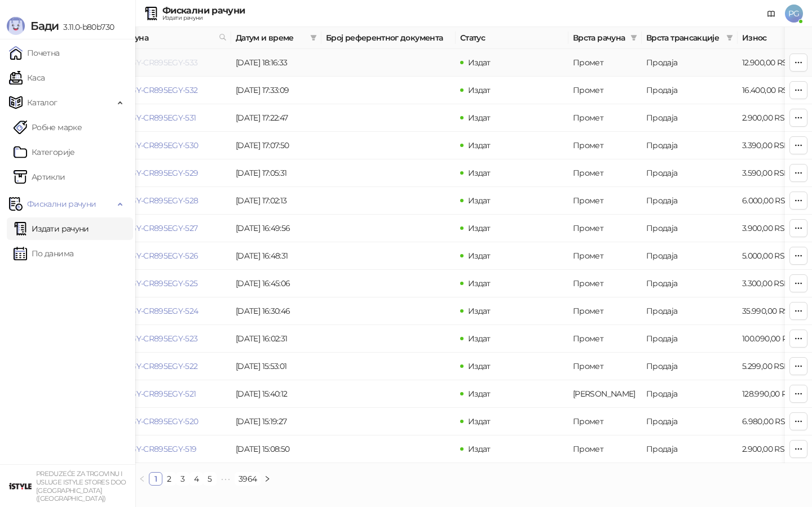 Image resolution: width=812 pixels, height=507 pixels. I want to click on span: Број рачуна, so click(158, 38).